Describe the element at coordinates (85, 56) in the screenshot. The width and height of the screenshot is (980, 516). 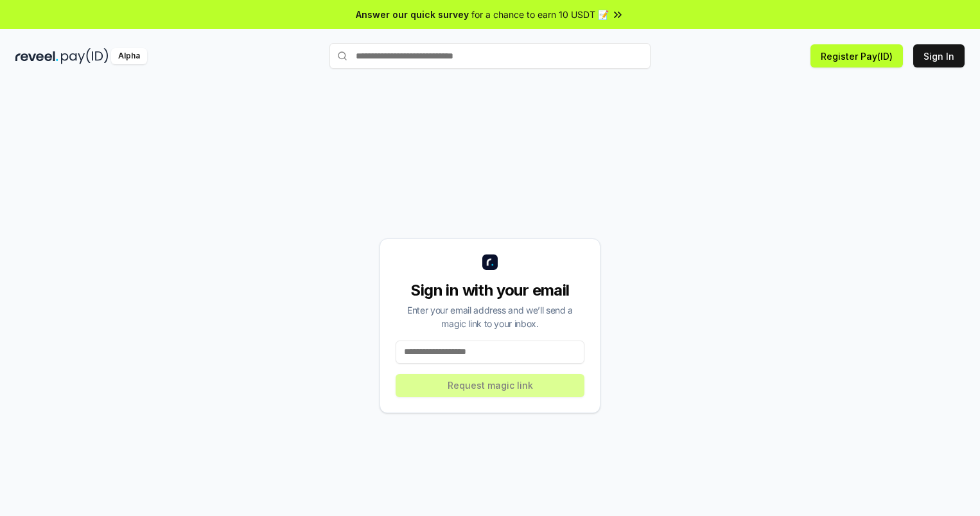
I see `img: pay_id` at that location.